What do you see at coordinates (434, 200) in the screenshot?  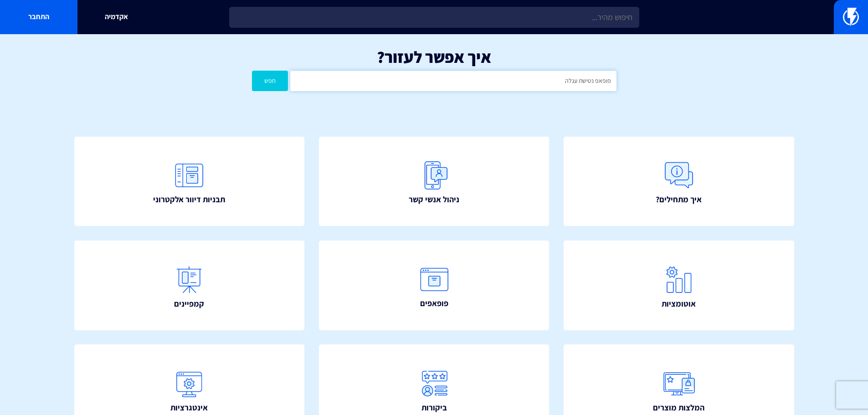 I see `span: ניהול אנשי קשר` at bounding box center [434, 200].